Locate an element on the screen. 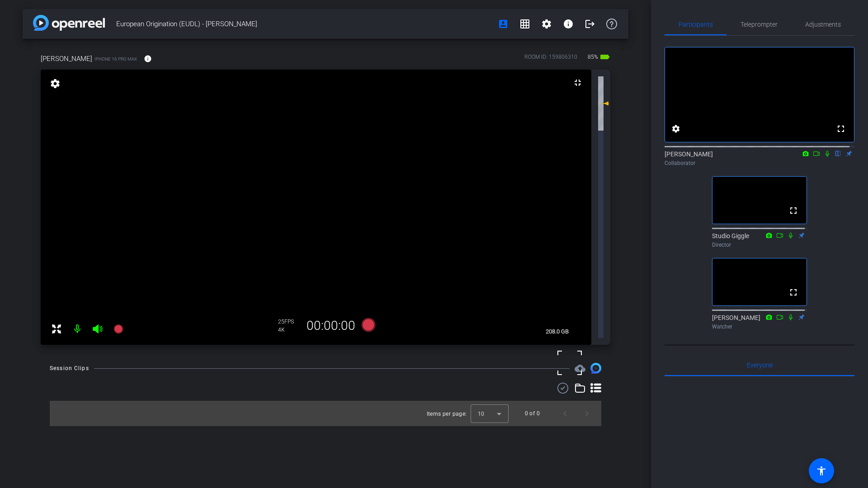 The height and width of the screenshot is (488, 868). mat-icon: grid_on is located at coordinates (525, 24).